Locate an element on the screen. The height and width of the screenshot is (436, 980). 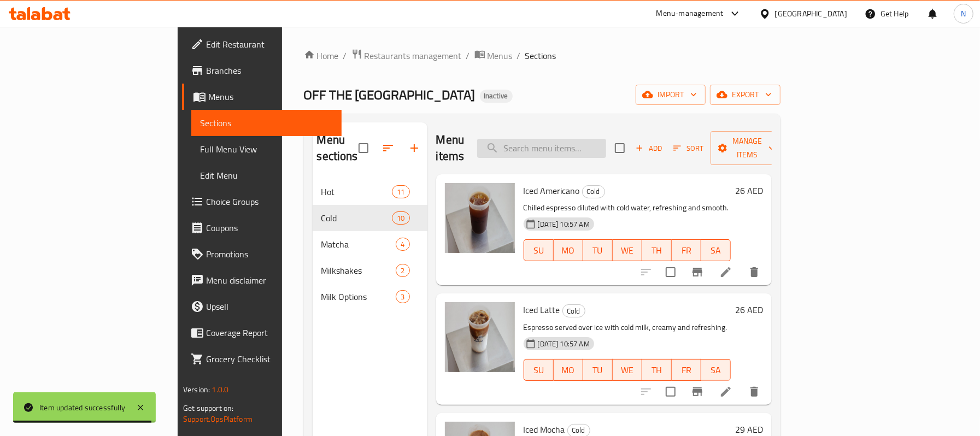
span: Coupons is located at coordinates (269, 228).